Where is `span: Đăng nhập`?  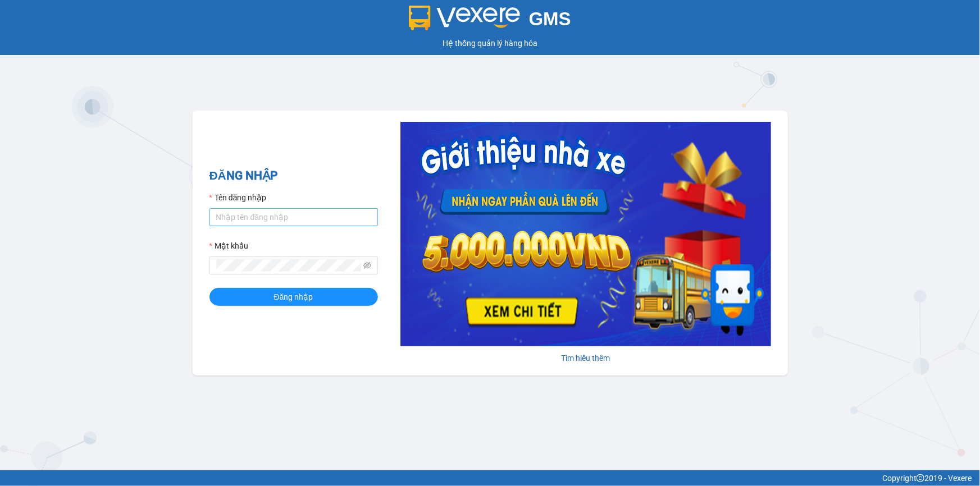 span: Đăng nhập is located at coordinates (294, 297).